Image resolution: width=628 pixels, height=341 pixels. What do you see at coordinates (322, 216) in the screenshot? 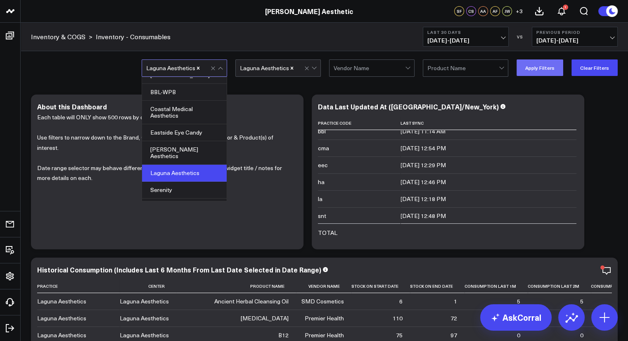
I see `div: snt` at bounding box center [322, 216].